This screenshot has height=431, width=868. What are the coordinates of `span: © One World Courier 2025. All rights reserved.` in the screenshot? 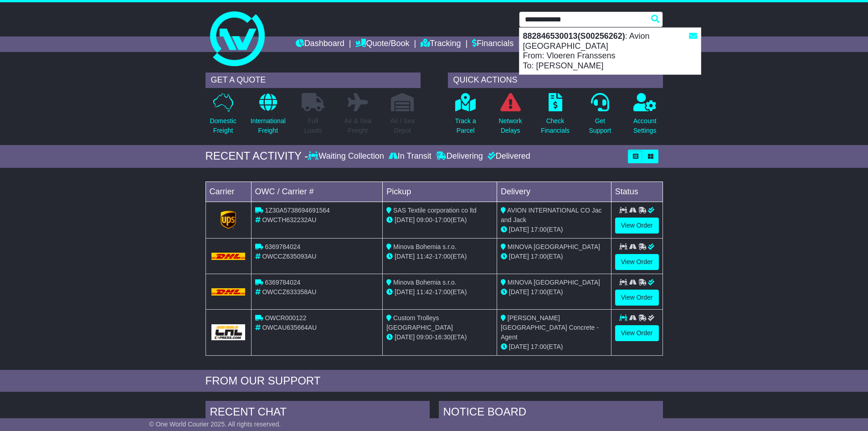 It's located at (215, 424).